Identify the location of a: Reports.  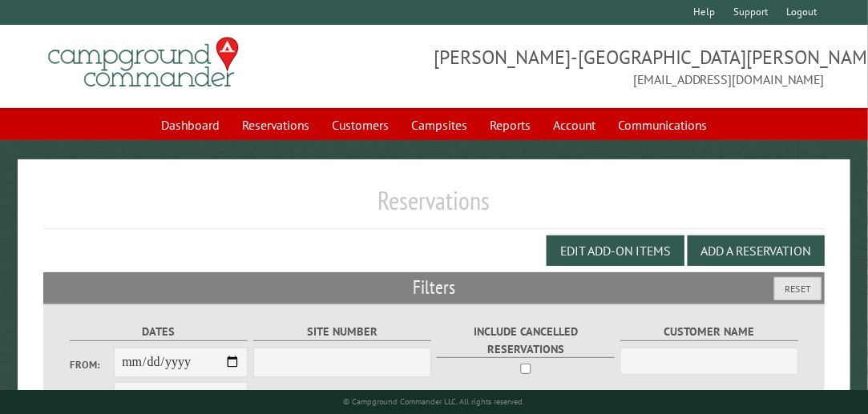
(509, 125).